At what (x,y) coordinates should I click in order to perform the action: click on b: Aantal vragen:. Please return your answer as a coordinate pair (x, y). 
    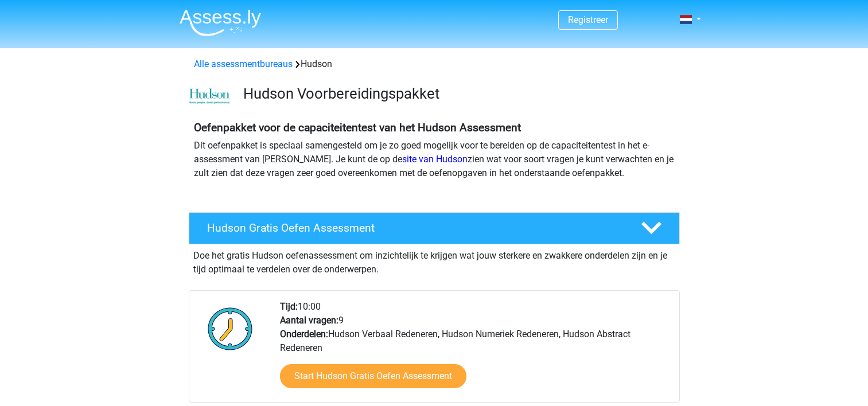
    Looking at the image, I should click on (309, 320).